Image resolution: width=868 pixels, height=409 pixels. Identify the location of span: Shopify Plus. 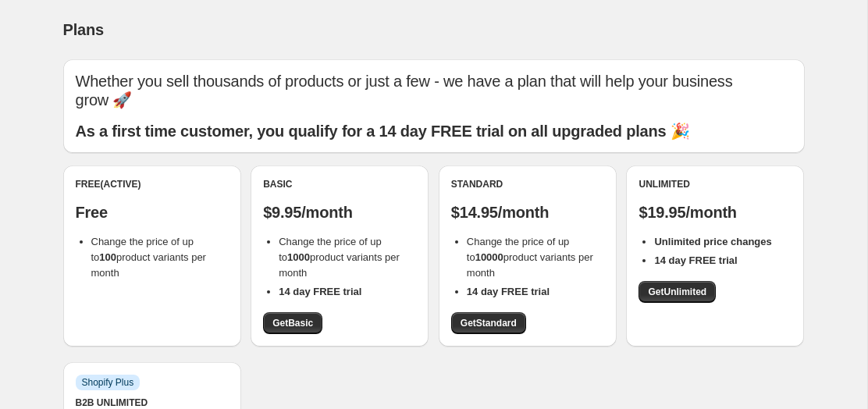
(108, 383).